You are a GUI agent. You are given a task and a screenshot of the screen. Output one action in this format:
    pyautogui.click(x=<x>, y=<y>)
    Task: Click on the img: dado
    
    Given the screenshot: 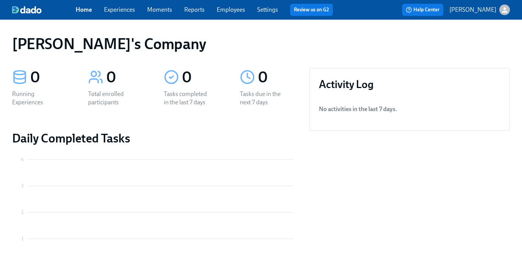 What is the action you would take?
    pyautogui.click(x=27, y=10)
    